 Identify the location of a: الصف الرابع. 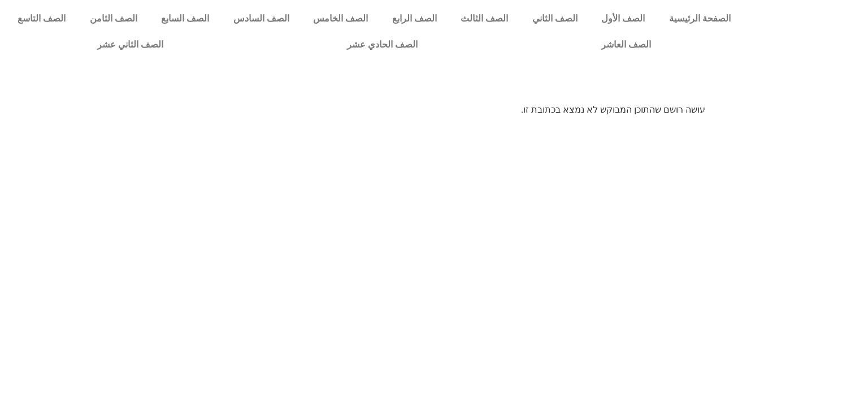
(415, 19).